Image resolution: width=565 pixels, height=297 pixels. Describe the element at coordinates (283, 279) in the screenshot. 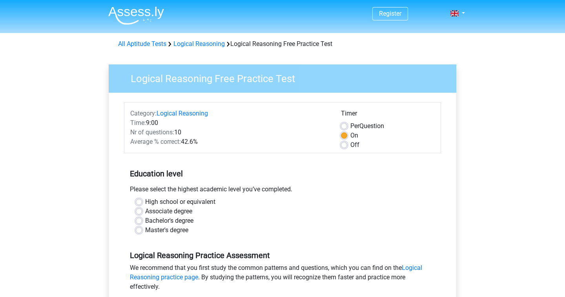

I see `div: We recommend that you first study the common patterns and questions, which you can find on the . ...` at that location.